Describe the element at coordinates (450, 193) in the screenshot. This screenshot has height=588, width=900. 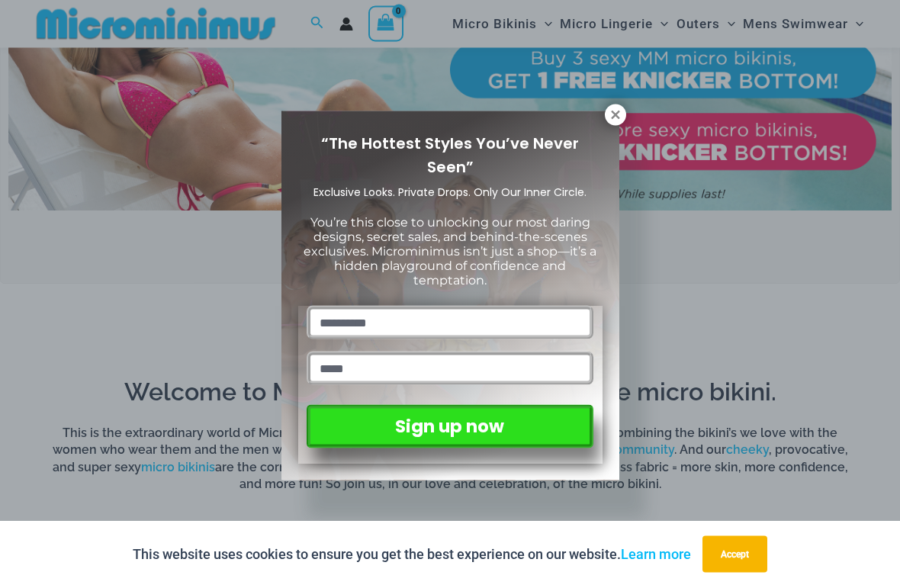
I see `span: Exclusive Looks. Private Drops. Only Our Inner Circle.` at that location.